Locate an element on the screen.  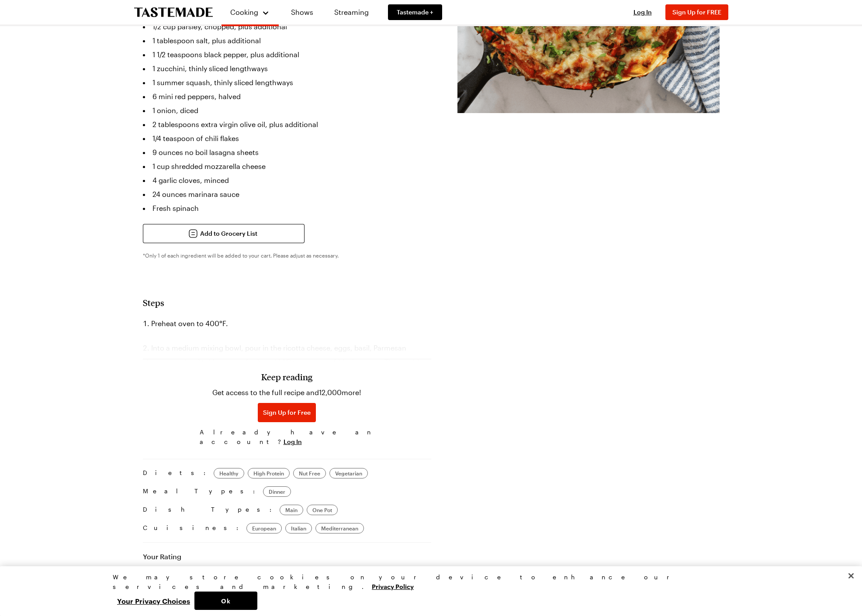
span: Dish Types: is located at coordinates (209, 509).